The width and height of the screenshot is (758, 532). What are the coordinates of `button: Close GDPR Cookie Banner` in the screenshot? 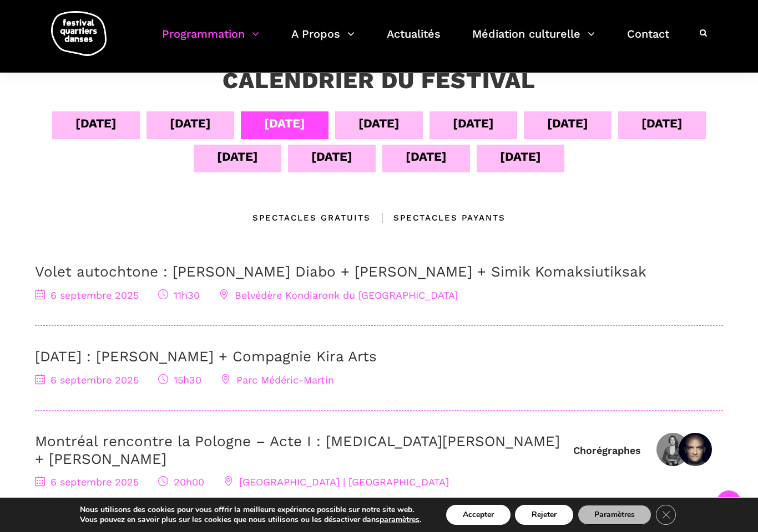 It's located at (666, 515).